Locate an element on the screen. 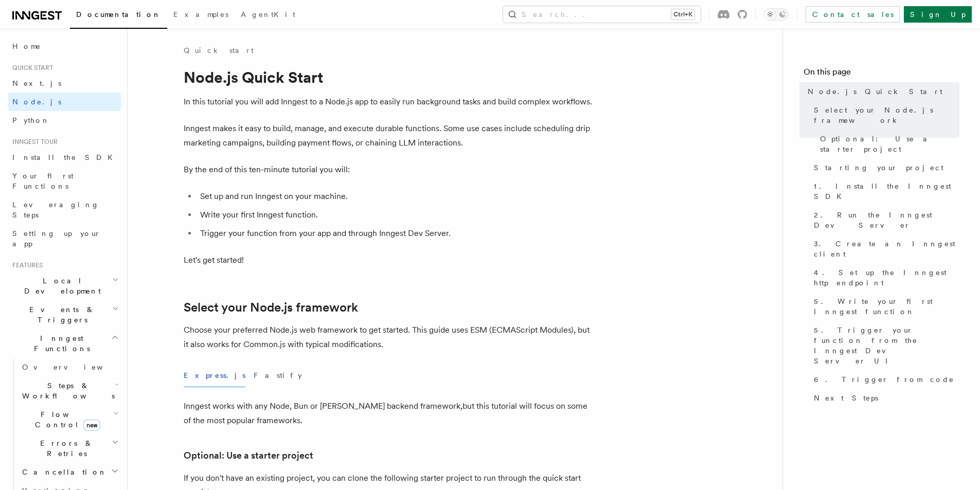 The height and width of the screenshot is (490, 980). a: Quick start is located at coordinates (219, 51).